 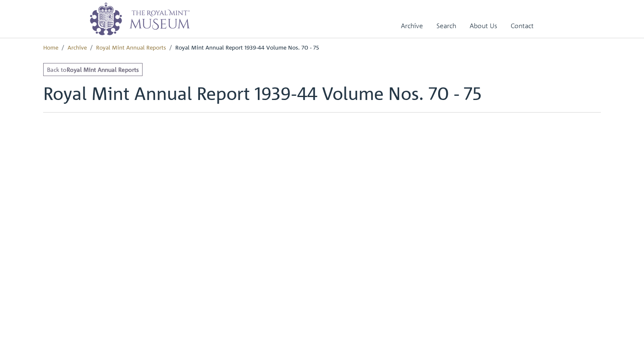 What do you see at coordinates (92, 69) in the screenshot?
I see `a: Back toRoyal Mint Annual Reports` at bounding box center [92, 69].